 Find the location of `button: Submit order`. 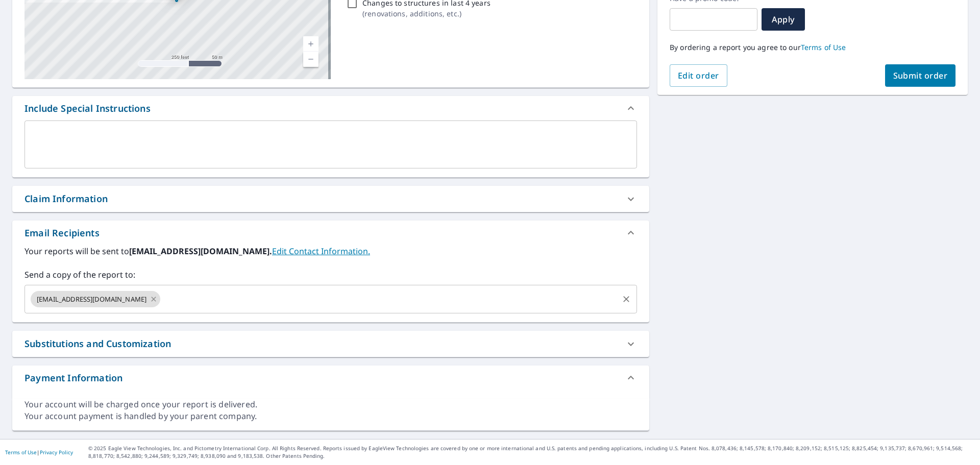

button: Submit order is located at coordinates (920, 76).